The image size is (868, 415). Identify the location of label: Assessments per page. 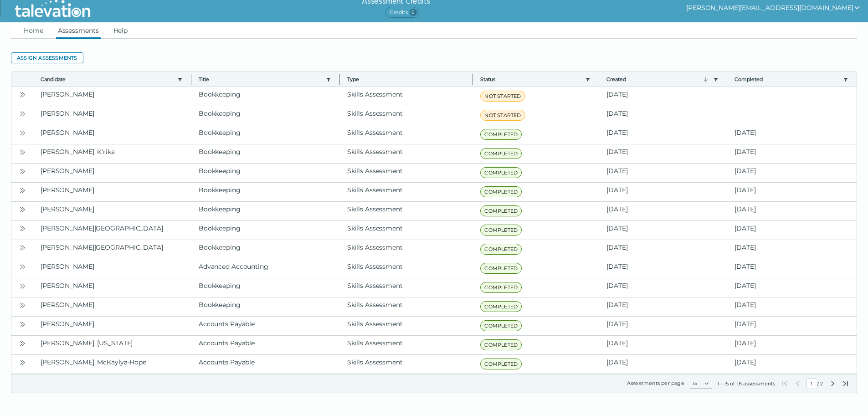
(655, 383).